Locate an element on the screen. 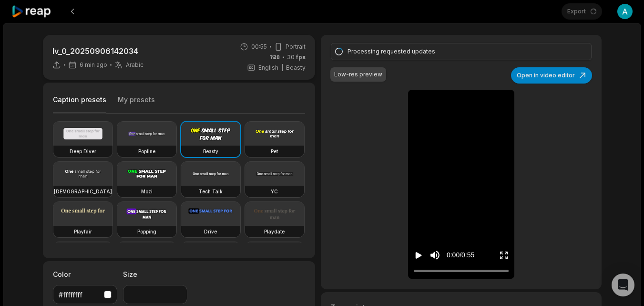 The image size is (644, 306). span: 6 min ago is located at coordinates (93, 65).